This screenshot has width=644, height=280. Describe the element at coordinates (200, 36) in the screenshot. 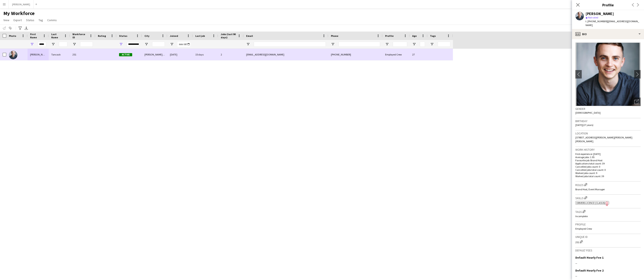

I see `span: Last job` at that location.